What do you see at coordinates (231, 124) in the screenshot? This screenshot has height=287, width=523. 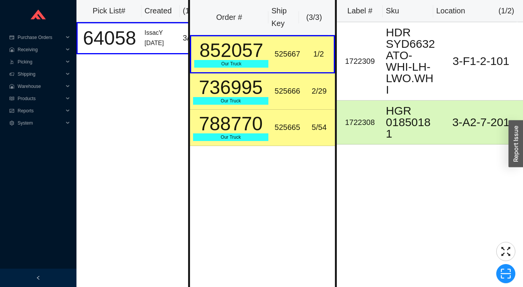 I see `div: 788770` at bounding box center [231, 124].